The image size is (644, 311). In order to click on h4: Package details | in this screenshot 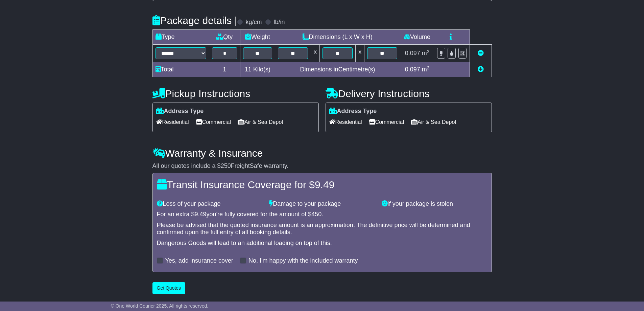, I will do `click(194, 21)`.